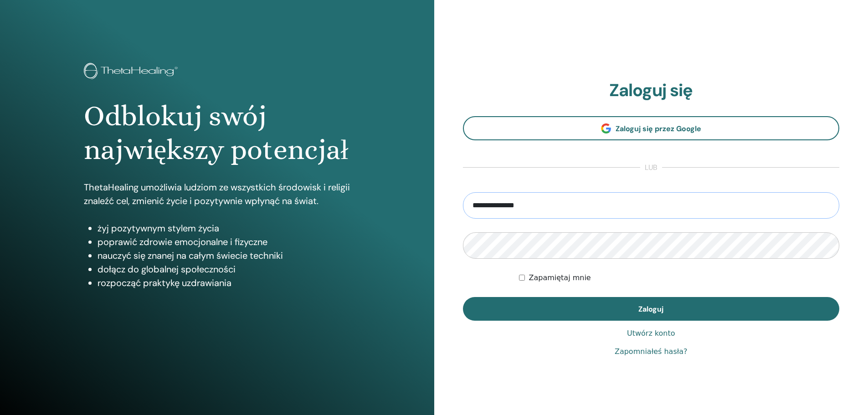 Image resolution: width=868 pixels, height=415 pixels. I want to click on li: dołącz do globalnej społeczności, so click(224, 269).